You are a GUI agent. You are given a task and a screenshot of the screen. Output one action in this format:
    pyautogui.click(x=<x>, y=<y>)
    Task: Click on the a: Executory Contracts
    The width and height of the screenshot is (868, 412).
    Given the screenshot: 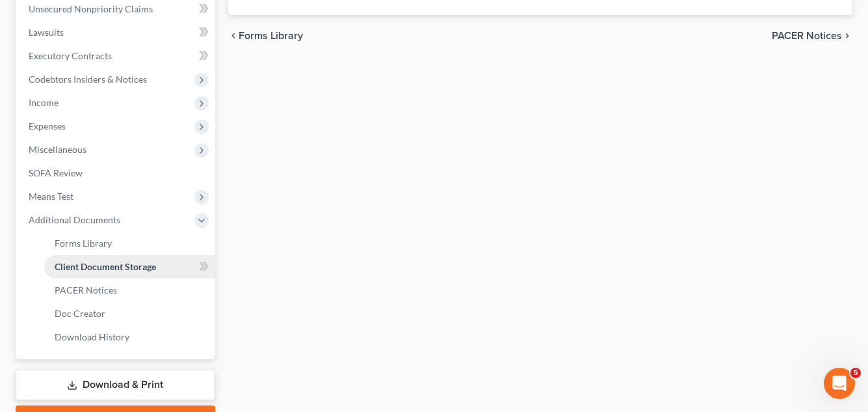 What is the action you would take?
    pyautogui.click(x=116, y=56)
    